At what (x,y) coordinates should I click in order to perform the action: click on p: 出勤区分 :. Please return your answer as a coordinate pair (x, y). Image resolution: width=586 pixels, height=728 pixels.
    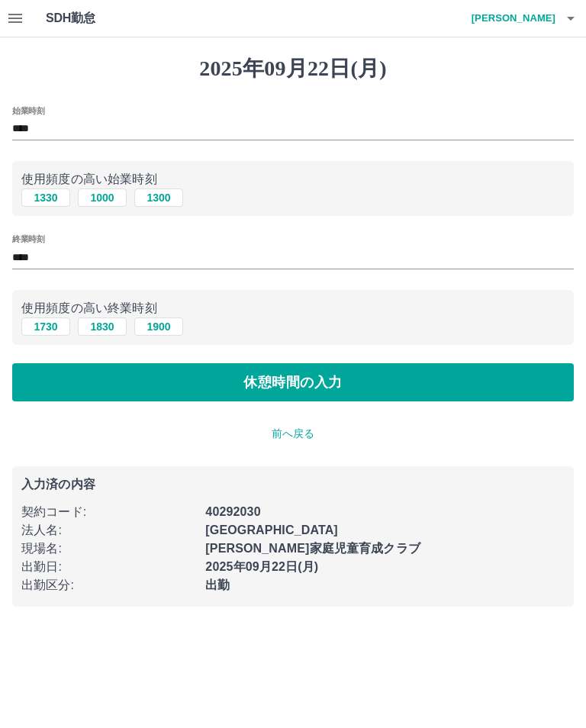
    Looking at the image, I should click on (108, 586).